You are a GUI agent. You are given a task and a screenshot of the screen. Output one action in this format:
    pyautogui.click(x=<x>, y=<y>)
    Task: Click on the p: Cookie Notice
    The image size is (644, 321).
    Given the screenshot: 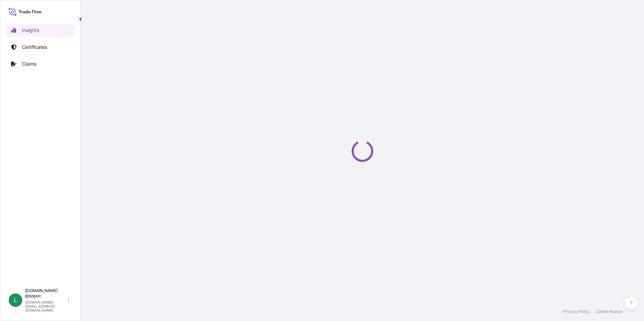 What is the action you would take?
    pyautogui.click(x=609, y=312)
    